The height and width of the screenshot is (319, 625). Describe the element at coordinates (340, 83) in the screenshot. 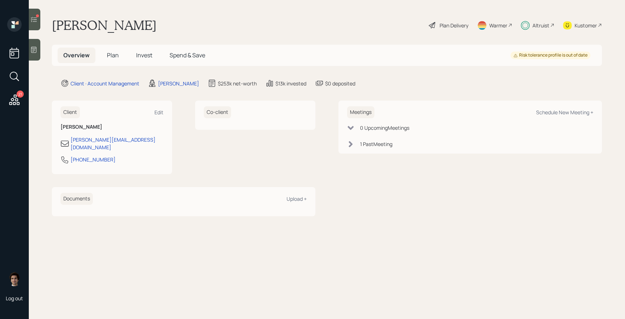

I see `div: $0 deposited` at that location.